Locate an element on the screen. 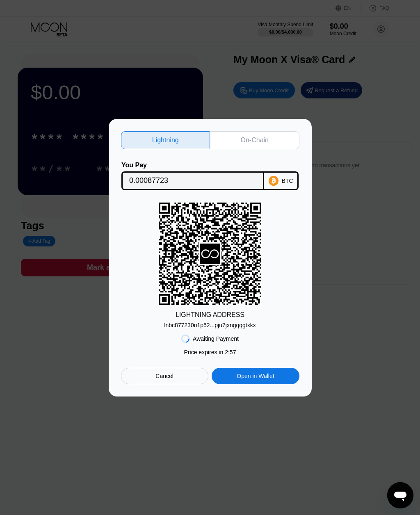 The width and height of the screenshot is (420, 515). div: You Pay is located at coordinates (193, 165).